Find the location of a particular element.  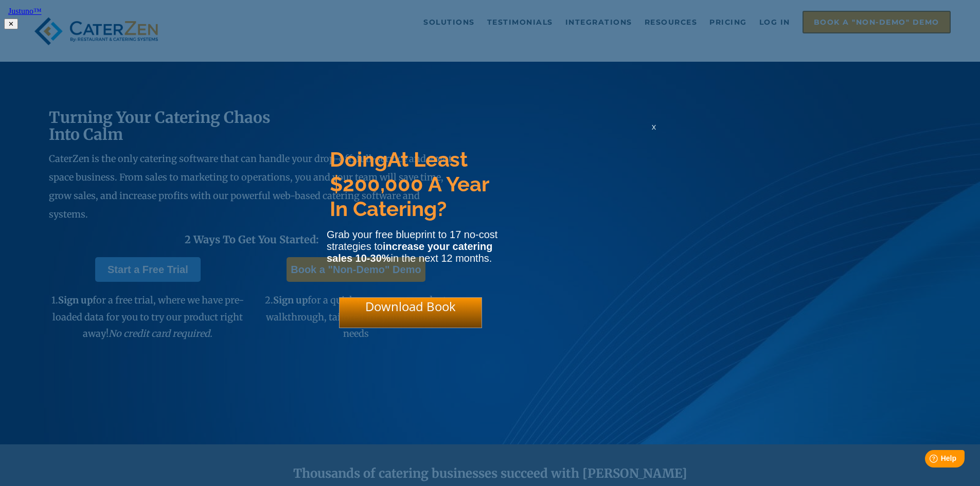

span: Download Book is located at coordinates (410, 306).